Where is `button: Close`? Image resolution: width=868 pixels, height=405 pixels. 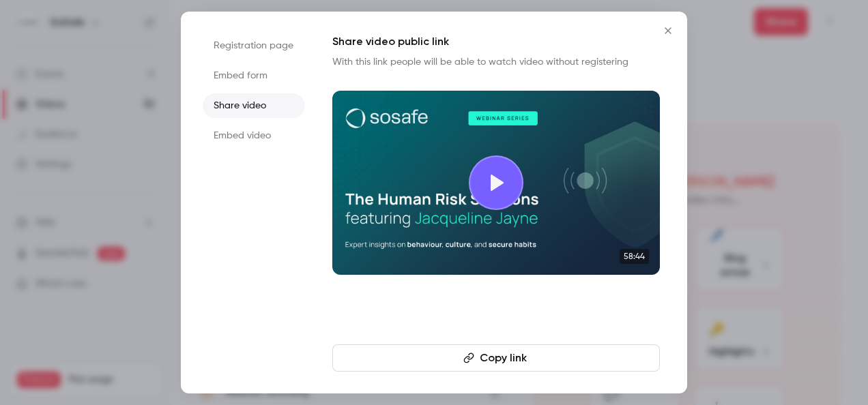
button: Close is located at coordinates (668, 31).